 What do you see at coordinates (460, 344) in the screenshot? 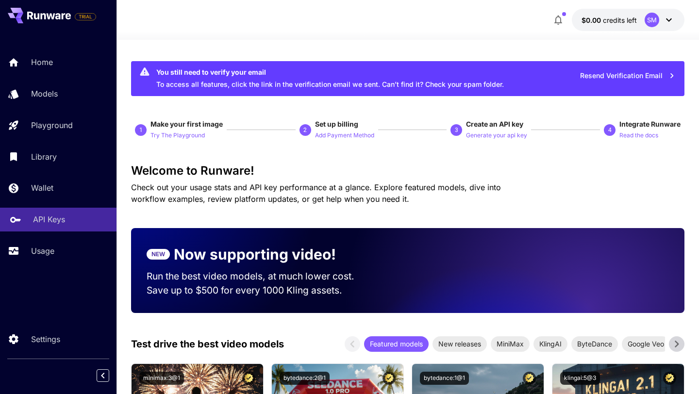
I see `div: New releases` at bounding box center [460, 344].